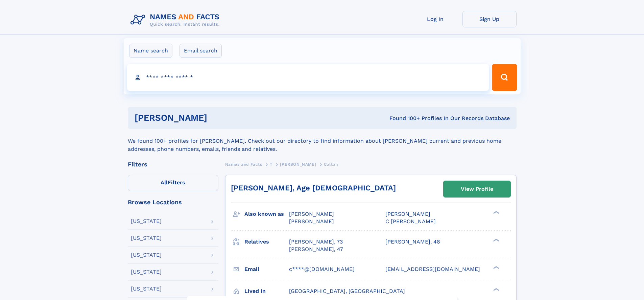  Describe the element at coordinates (151, 51) in the screenshot. I see `label: Name search` at that location.